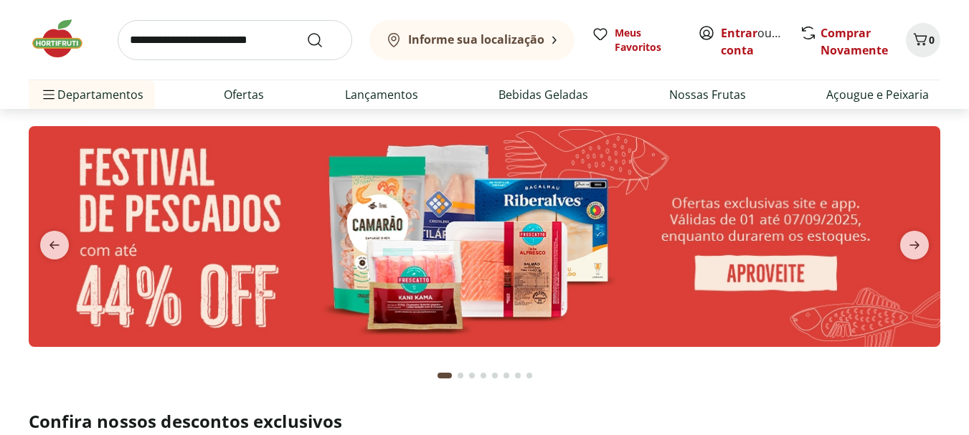 The image size is (969, 435). What do you see at coordinates (484, 422) in the screenshot?
I see `h2: Confira nossos descontos exclusivos` at bounding box center [484, 422].